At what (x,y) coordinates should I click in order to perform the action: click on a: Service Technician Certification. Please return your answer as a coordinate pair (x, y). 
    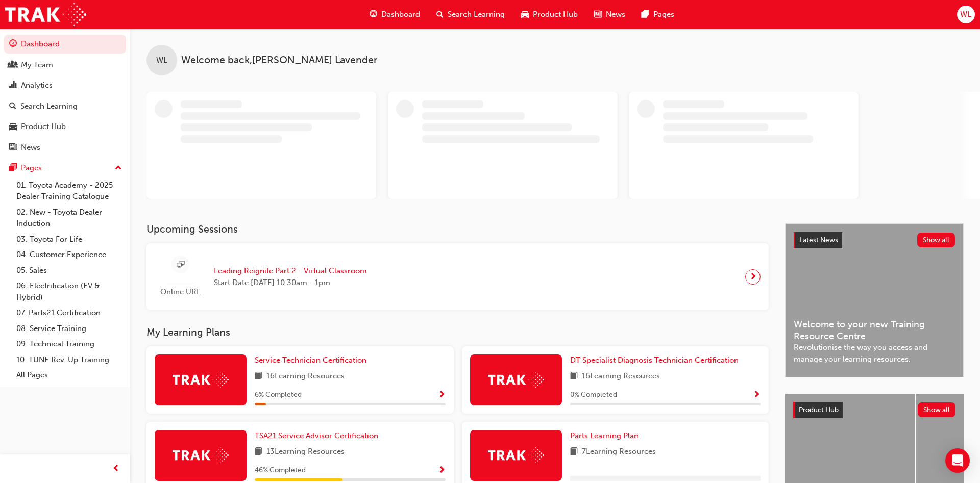
    Looking at the image, I should click on (313, 360).